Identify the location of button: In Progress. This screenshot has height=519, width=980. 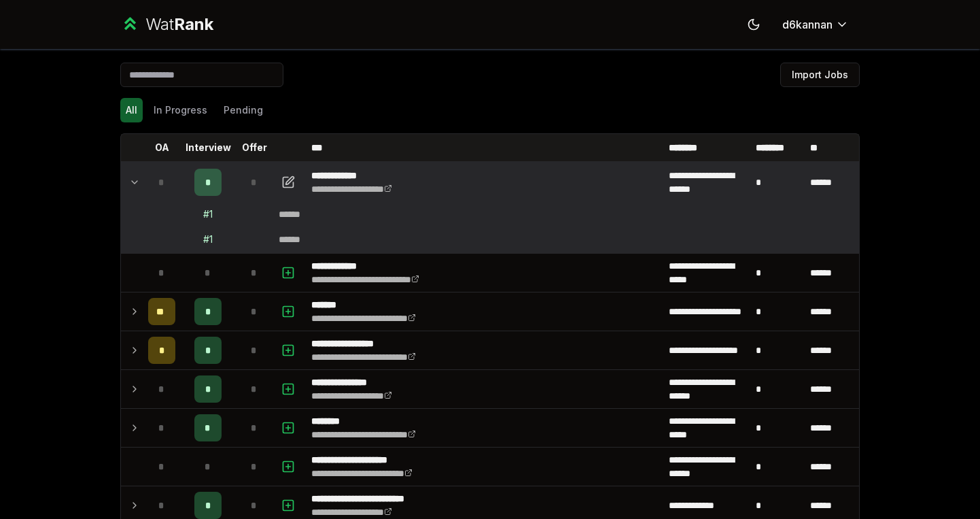
(180, 110).